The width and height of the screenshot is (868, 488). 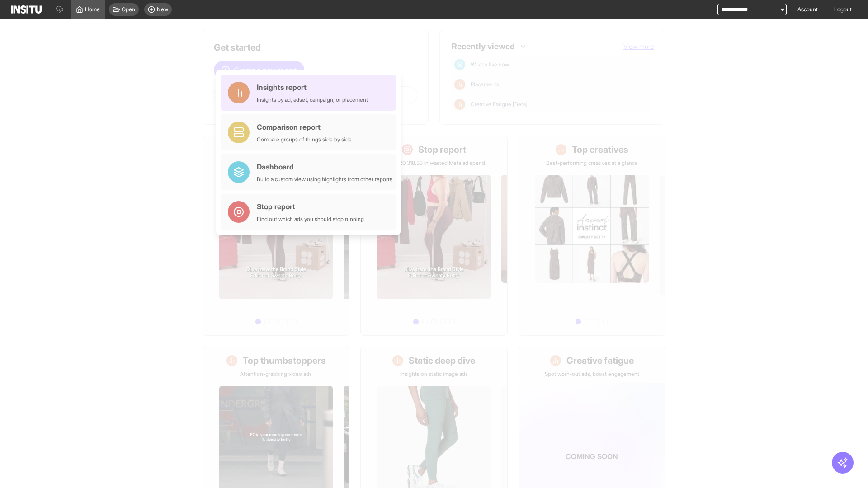 What do you see at coordinates (313, 100) in the screenshot?
I see `div: Insights by ad, adset, campaign, or placement` at bounding box center [313, 100].